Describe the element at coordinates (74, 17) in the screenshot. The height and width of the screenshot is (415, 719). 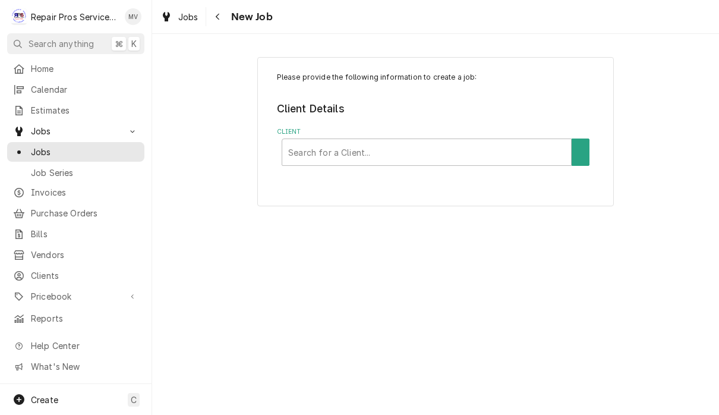
I see `div: Repair Pros Services Inc` at that location.